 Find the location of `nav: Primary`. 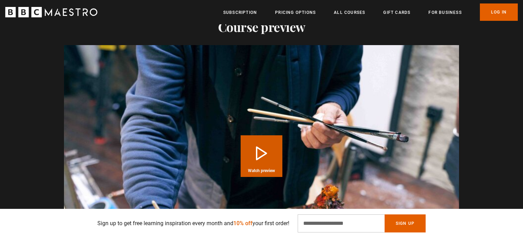

nav: Primary is located at coordinates (370, 12).